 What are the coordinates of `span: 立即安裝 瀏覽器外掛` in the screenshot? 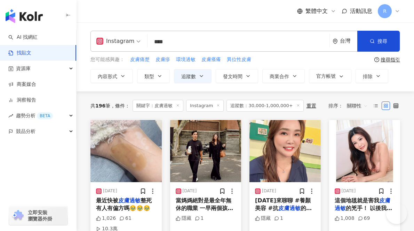 It's located at (40, 215).